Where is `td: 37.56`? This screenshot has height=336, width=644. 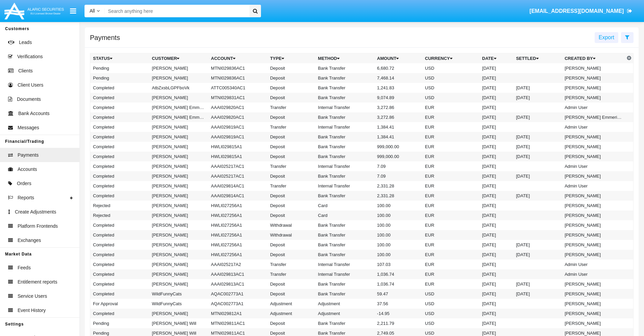
td: 37.56 is located at coordinates (399, 303).